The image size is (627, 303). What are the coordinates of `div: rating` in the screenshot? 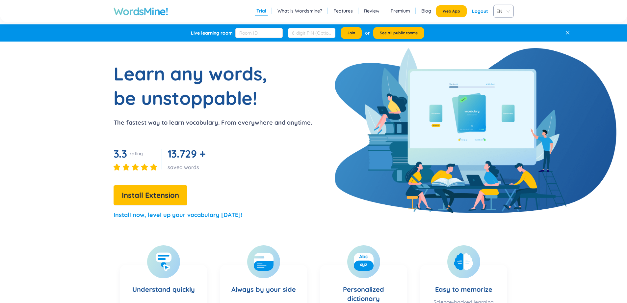 It's located at (136, 153).